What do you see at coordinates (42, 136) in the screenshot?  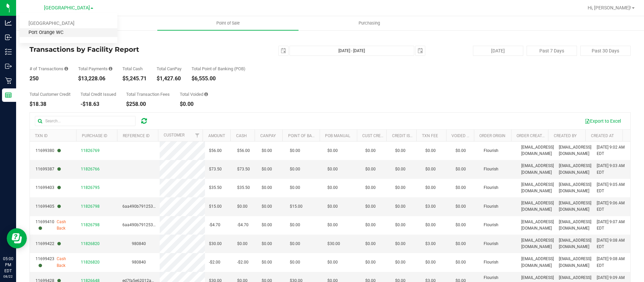 I see `a: TXN ID` at bounding box center [42, 136].